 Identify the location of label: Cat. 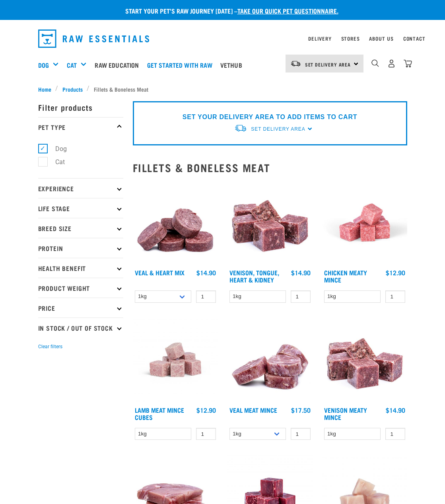
(55, 162).